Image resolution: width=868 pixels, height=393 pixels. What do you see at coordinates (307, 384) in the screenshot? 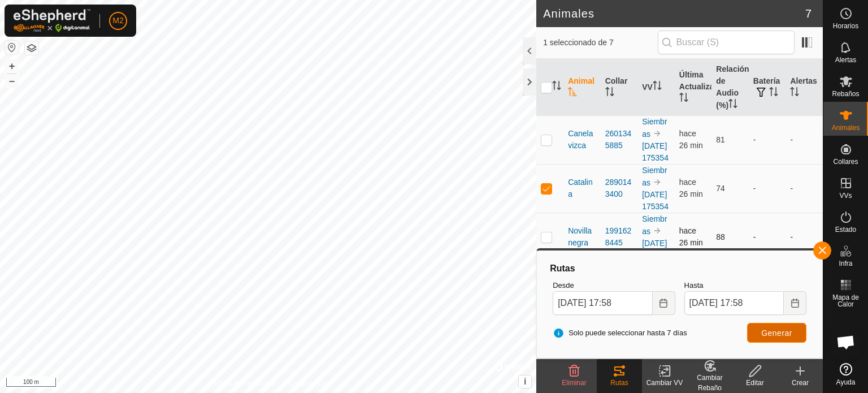
I see `a: Contáctenos` at bounding box center [307, 384].